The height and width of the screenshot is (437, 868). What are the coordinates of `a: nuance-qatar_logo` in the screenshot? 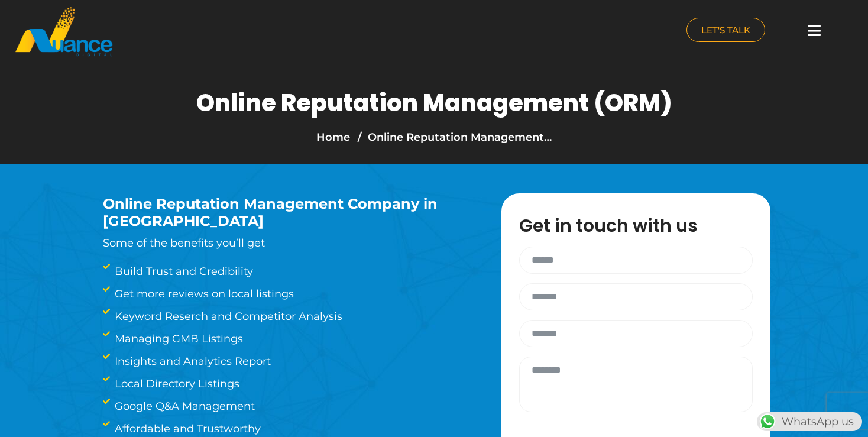 It's located at (222, 32).